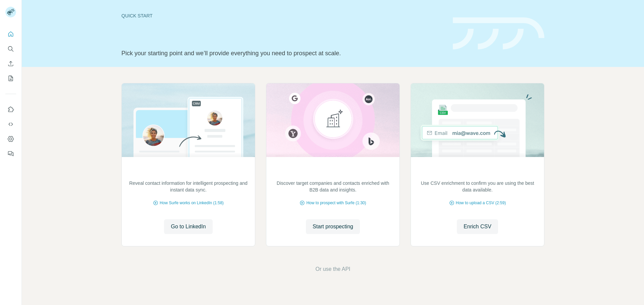 Image resolution: width=644 pixels, height=305 pixels. What do you see at coordinates (188, 227) in the screenshot?
I see `button: Go to LinkedIn` at bounding box center [188, 227].